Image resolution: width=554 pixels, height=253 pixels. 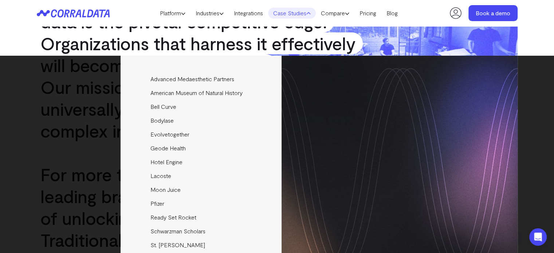 I want to click on a: Case Studies, so click(x=292, y=13).